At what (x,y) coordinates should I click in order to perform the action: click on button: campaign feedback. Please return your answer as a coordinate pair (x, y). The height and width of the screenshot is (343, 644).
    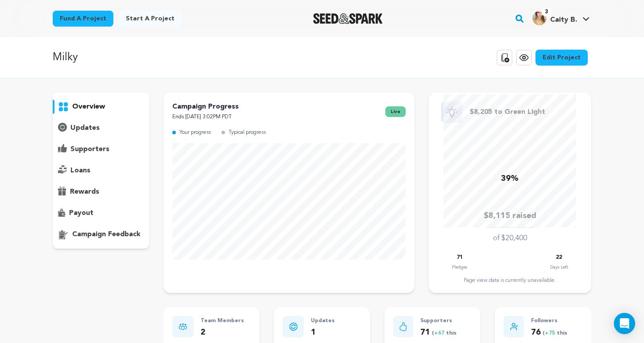
    Looking at the image, I should click on (101, 234).